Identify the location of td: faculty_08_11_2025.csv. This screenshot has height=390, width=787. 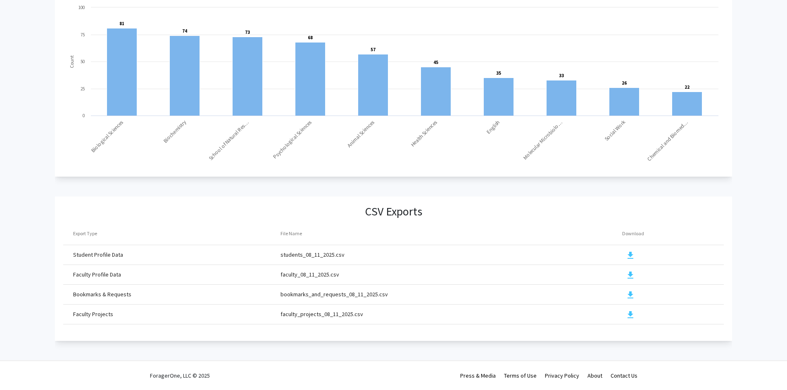
(452, 275).